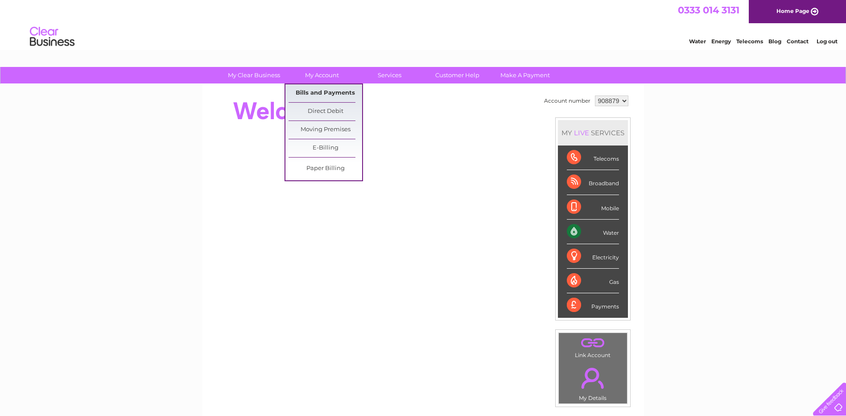 Image resolution: width=846 pixels, height=416 pixels. I want to click on td: My Details, so click(593, 382).